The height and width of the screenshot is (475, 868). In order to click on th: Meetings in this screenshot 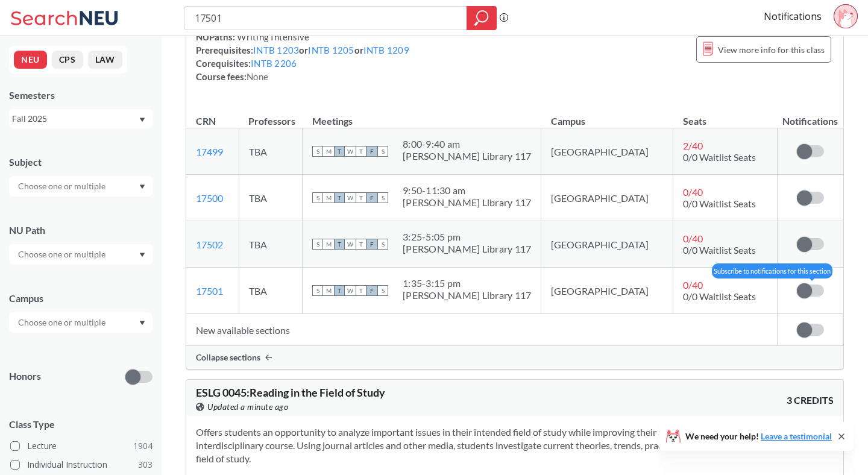, I will do `click(422, 115)`.